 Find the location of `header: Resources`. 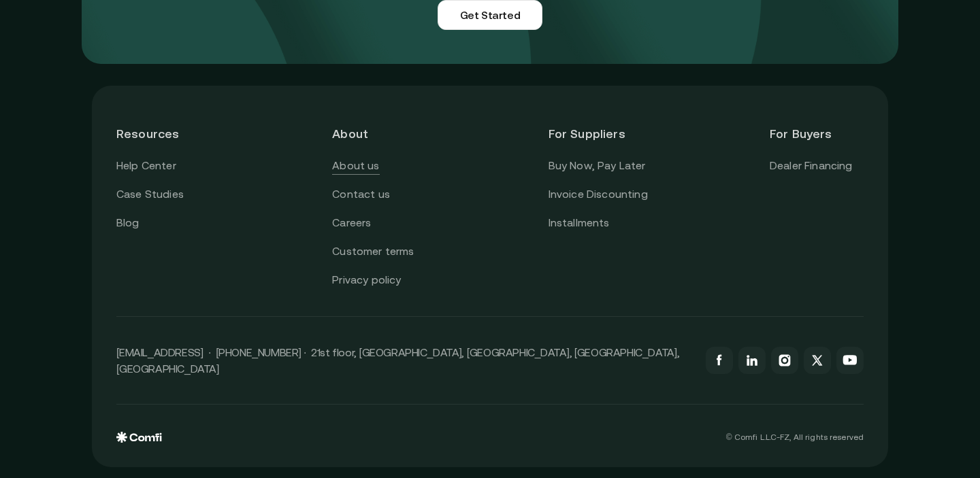

header: Resources is located at coordinates (164, 133).